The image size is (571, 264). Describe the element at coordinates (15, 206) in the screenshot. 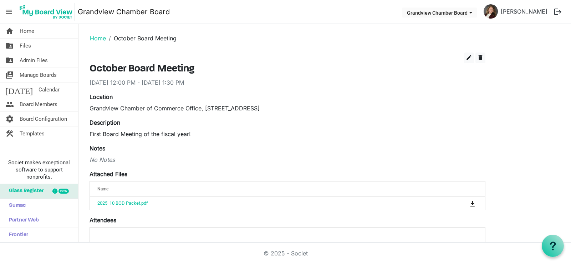

I see `span: Sumac` at that location.